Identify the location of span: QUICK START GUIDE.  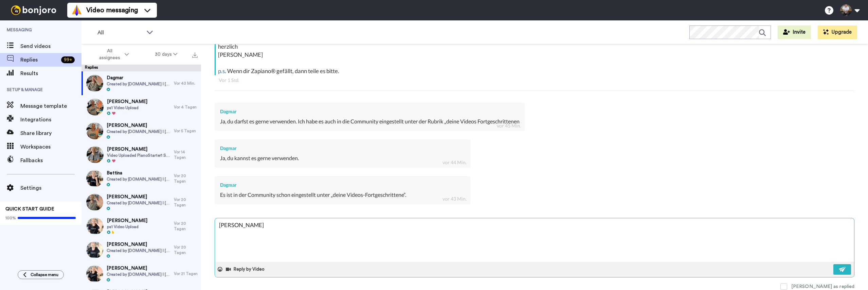
(30, 209).